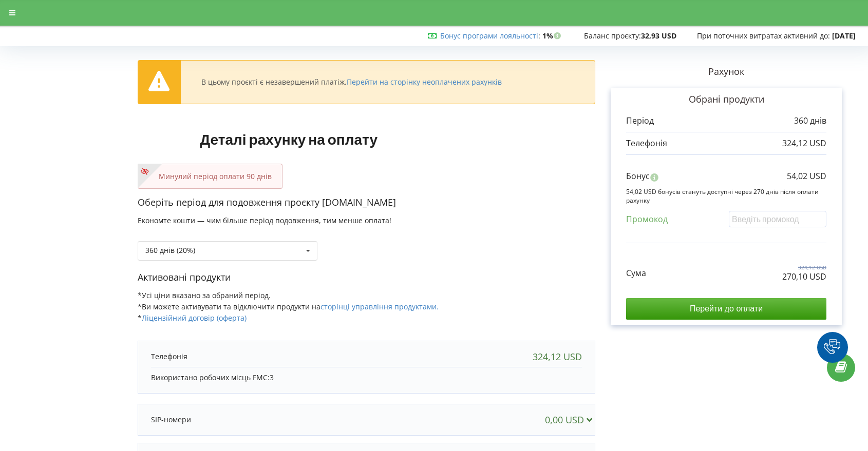 This screenshot has width=868, height=451. What do you see at coordinates (489, 35) in the screenshot?
I see `a: Бонус програми лояльності` at bounding box center [489, 35].